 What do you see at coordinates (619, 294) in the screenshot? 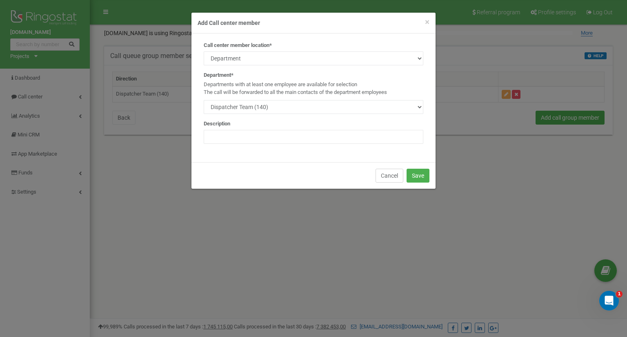
I see `span: 1` at bounding box center [619, 294].